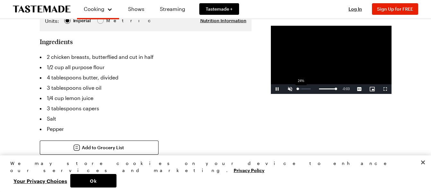 Image resolution: width=431 pixels, height=192 pixels. I want to click on span: Add to Grocery List, so click(103, 147).